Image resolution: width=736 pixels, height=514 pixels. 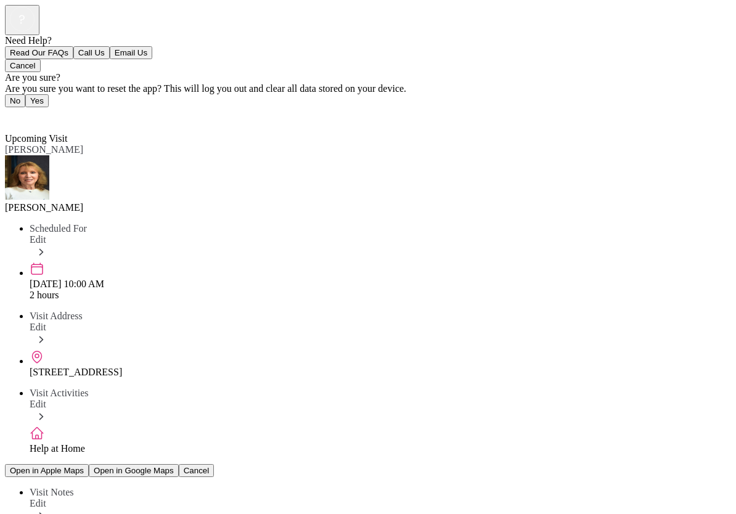 I want to click on button: Yes, so click(x=37, y=101).